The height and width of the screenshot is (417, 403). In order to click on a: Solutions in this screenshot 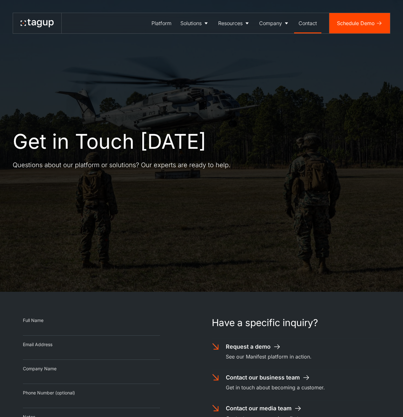, I will do `click(195, 23)`.